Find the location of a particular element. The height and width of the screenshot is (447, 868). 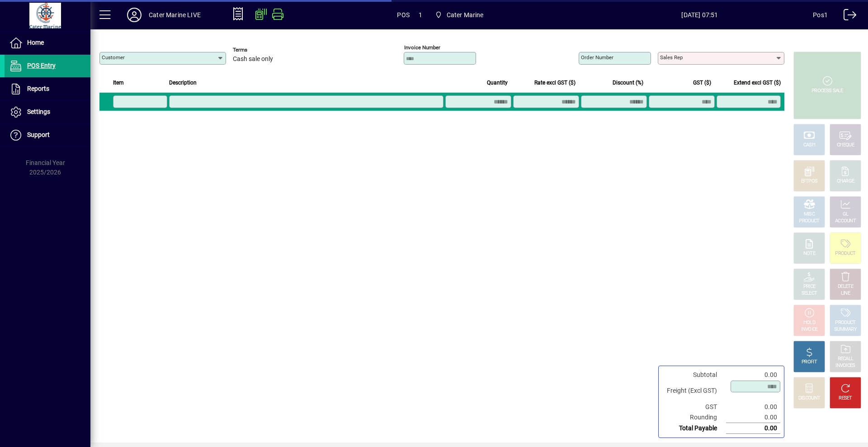

mat-label: Sales rep is located at coordinates (671, 58).